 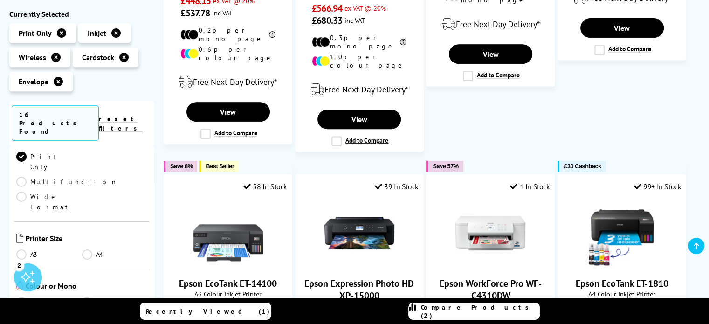 What do you see at coordinates (359, 233) in the screenshot?
I see `img: Epson Expression Photo HD XP-15000` at bounding box center [359, 233].